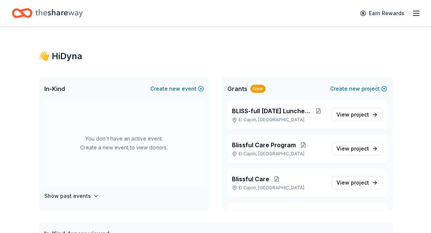 The height and width of the screenshot is (233, 431). Describe the element at coordinates (55, 89) in the screenshot. I see `span: In-Kind` at that location.